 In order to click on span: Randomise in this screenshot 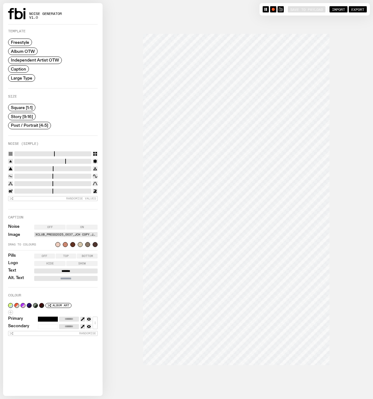, I will do `click(88, 333)`.